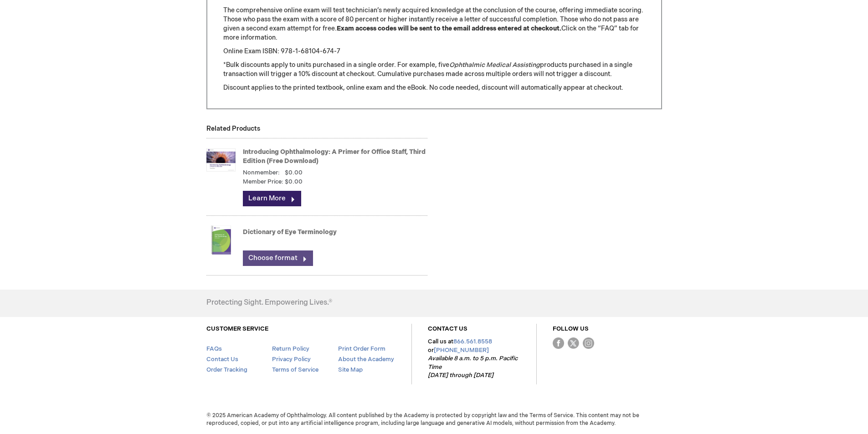 This screenshot has height=434, width=868. I want to click on strong: Member Price:, so click(263, 181).